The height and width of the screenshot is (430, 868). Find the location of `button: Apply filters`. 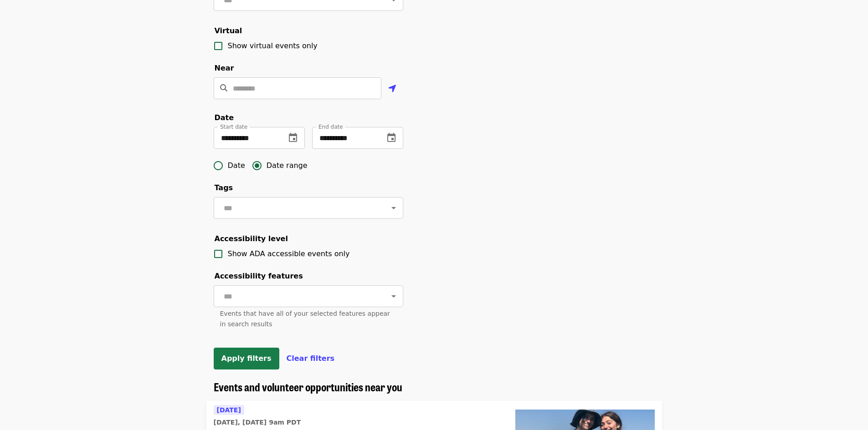

button: Apply filters is located at coordinates (246, 359).